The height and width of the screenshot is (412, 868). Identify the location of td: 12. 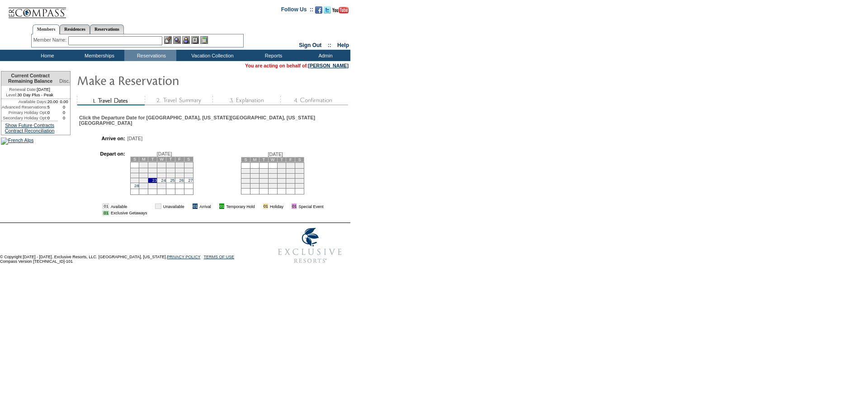
(255, 176).